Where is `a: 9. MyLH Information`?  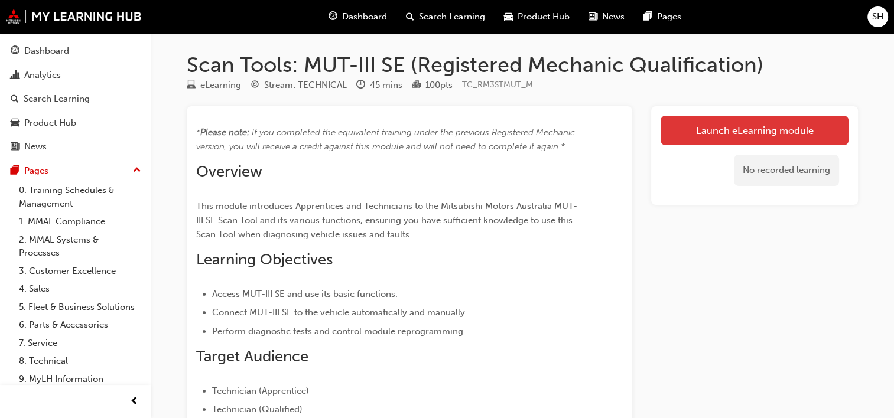
a: 9. MyLH Information is located at coordinates (80, 379).